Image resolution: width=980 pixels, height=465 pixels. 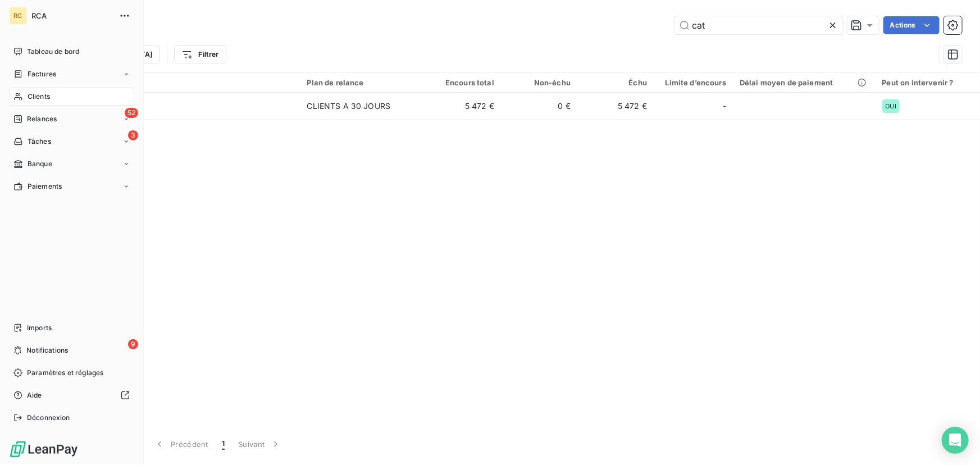 What do you see at coordinates (185, 112) in the screenshot?
I see `span: 90CATSER` at bounding box center [185, 112].